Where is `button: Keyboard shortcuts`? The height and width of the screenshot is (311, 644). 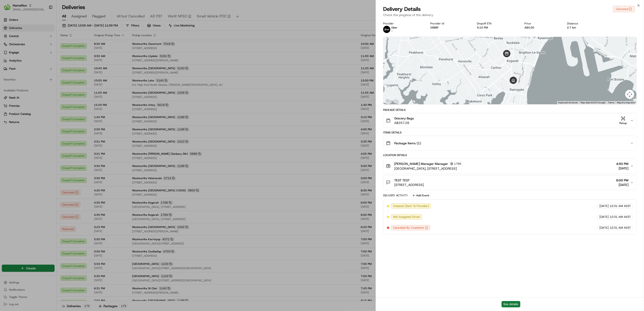
button: Keyboard shortcuts is located at coordinates (568, 103).